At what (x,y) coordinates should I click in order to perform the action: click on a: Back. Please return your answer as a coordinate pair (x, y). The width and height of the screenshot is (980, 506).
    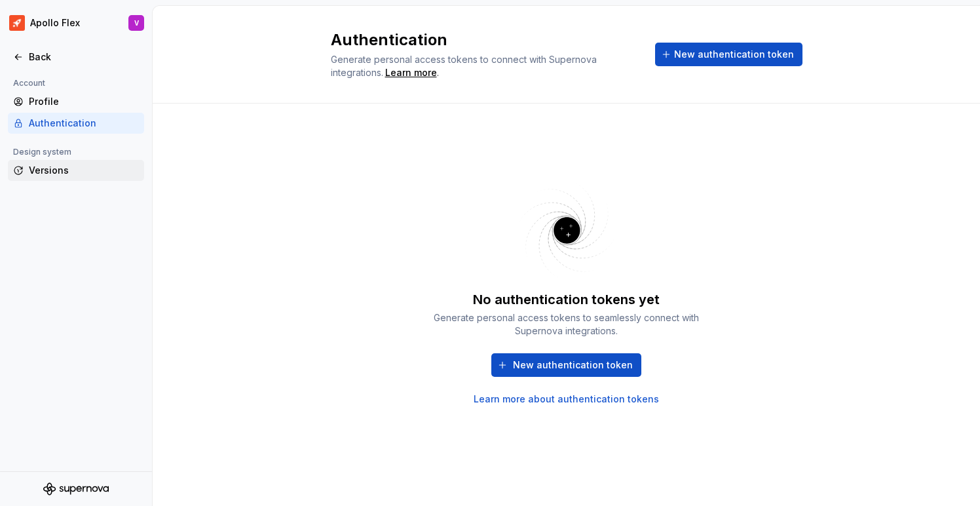
    Looking at the image, I should click on (76, 57).